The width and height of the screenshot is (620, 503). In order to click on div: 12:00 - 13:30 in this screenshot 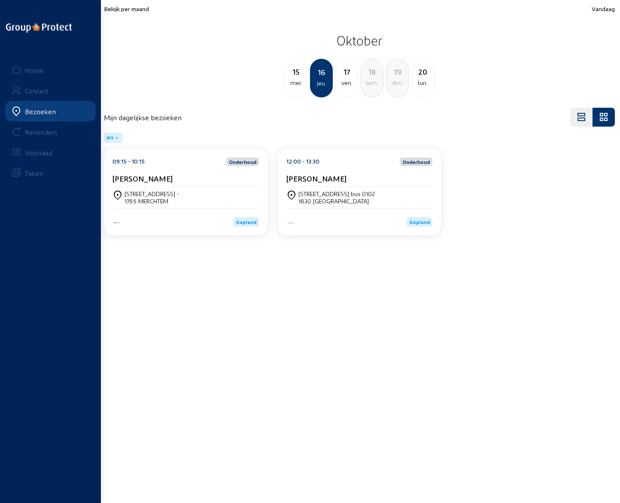, I will do `click(303, 162)`.